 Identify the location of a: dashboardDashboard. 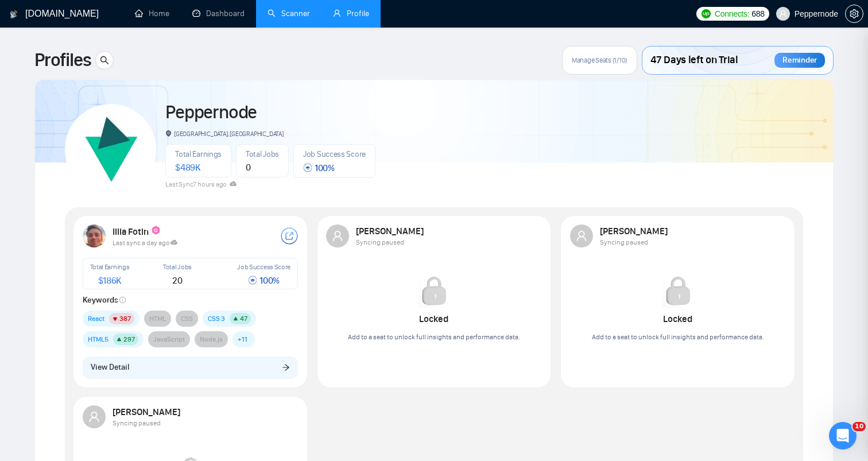
(218, 13).